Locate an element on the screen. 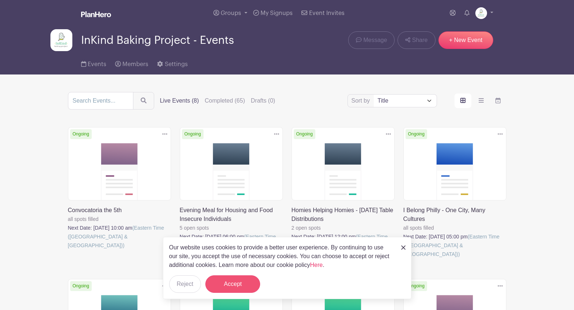 This screenshot has width=574, height=310. img: close_button-5f87c8562297e5c2d7936805f587ecaba9071eb48480494691a3f1689db116b3.svg is located at coordinates (403, 248).